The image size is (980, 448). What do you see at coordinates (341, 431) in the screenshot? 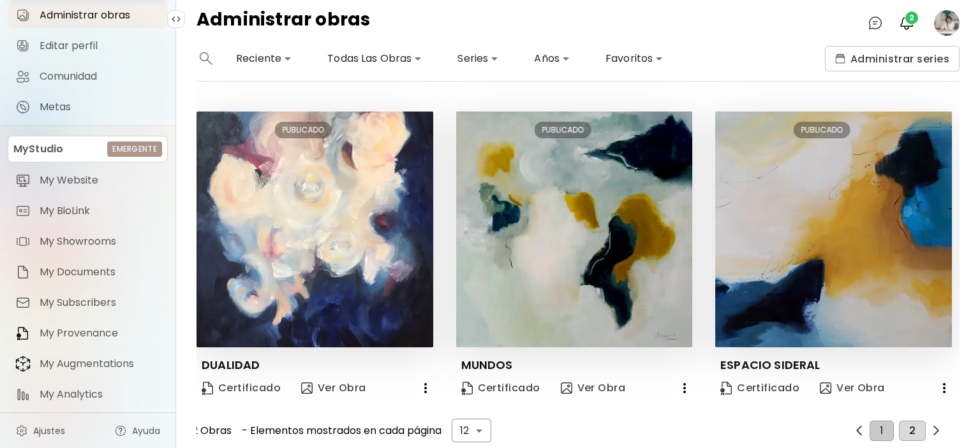
I see `span: - Elementos mostrados en cada página` at bounding box center [341, 431].